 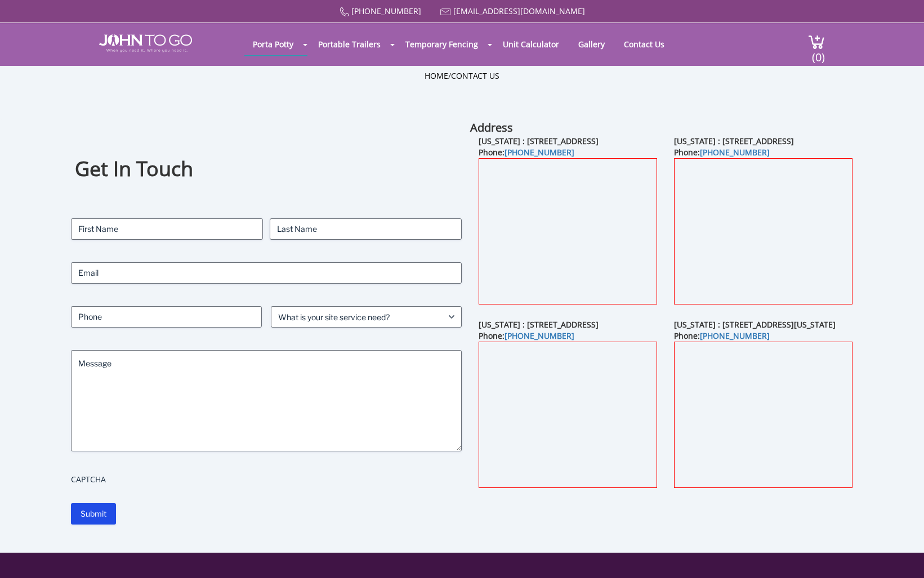 What do you see at coordinates (166, 317) in the screenshot?
I see `input: Phone` at bounding box center [166, 317].